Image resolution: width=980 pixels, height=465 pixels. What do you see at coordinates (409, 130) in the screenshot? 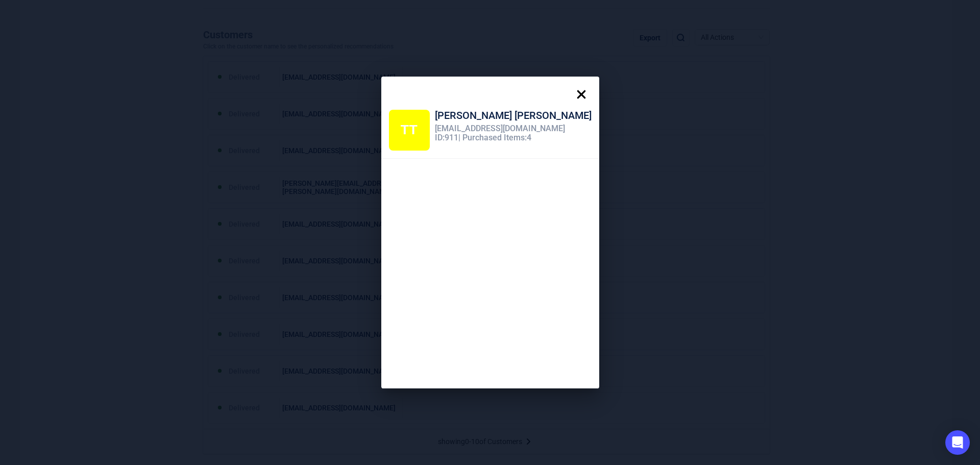
I see `div: Teresa Tolley` at bounding box center [409, 130].